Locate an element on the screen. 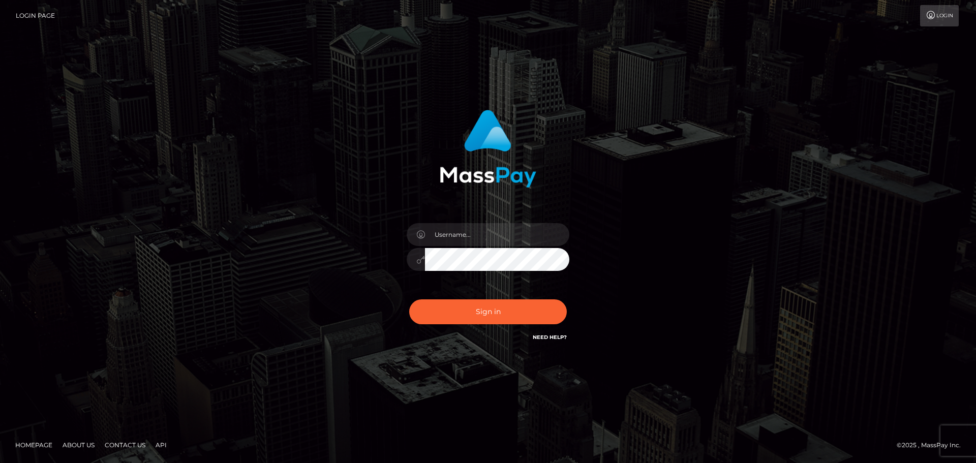 The width and height of the screenshot is (976, 463). img: MassPay Login is located at coordinates (488, 148).